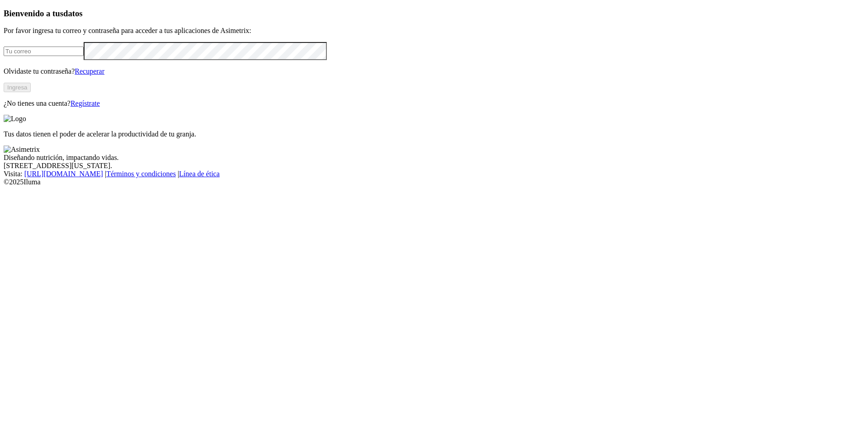 This screenshot has height=427, width=868. I want to click on a: Términos y condiciones, so click(141, 173).